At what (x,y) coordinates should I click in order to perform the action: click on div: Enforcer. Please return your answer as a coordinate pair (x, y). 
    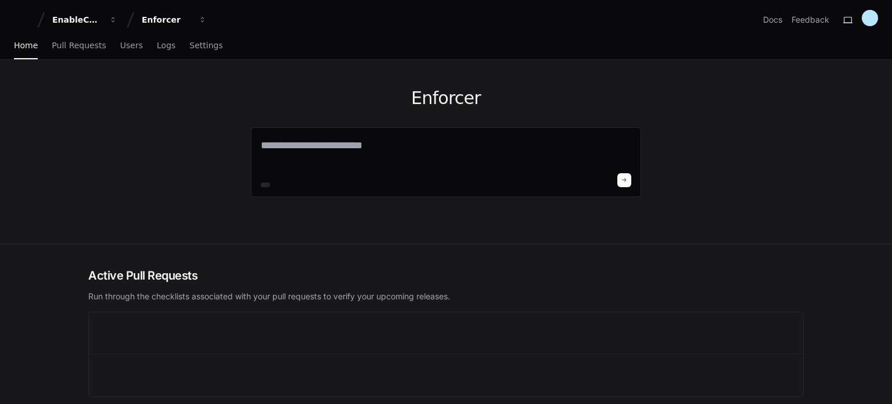
    Looking at the image, I should click on (167, 20).